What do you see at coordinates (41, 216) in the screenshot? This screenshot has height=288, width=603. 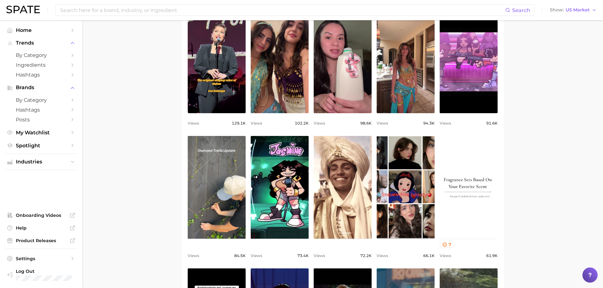 I see `a: Onboarding Videos` at bounding box center [41, 216].